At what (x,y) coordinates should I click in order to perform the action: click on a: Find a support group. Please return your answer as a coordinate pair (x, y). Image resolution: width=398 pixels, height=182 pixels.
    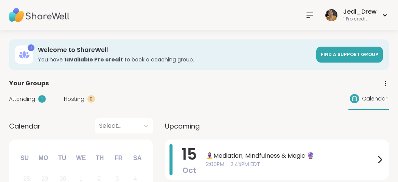
    Looking at the image, I should click on (350, 54).